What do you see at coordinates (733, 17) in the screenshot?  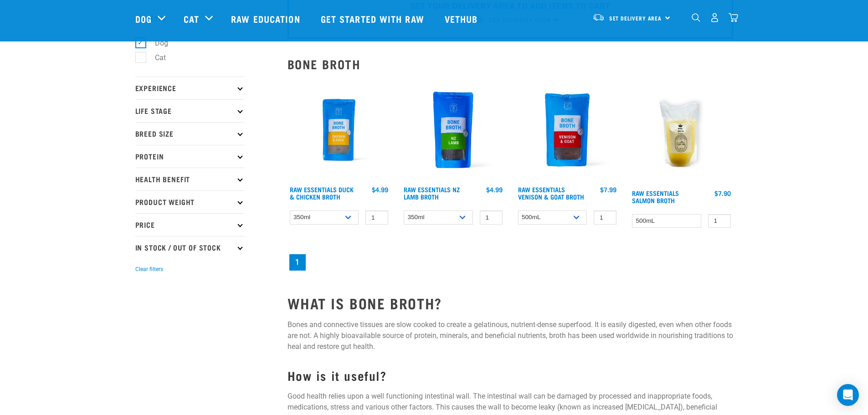 I see `img: home-icon@2x.png` at bounding box center [733, 17].